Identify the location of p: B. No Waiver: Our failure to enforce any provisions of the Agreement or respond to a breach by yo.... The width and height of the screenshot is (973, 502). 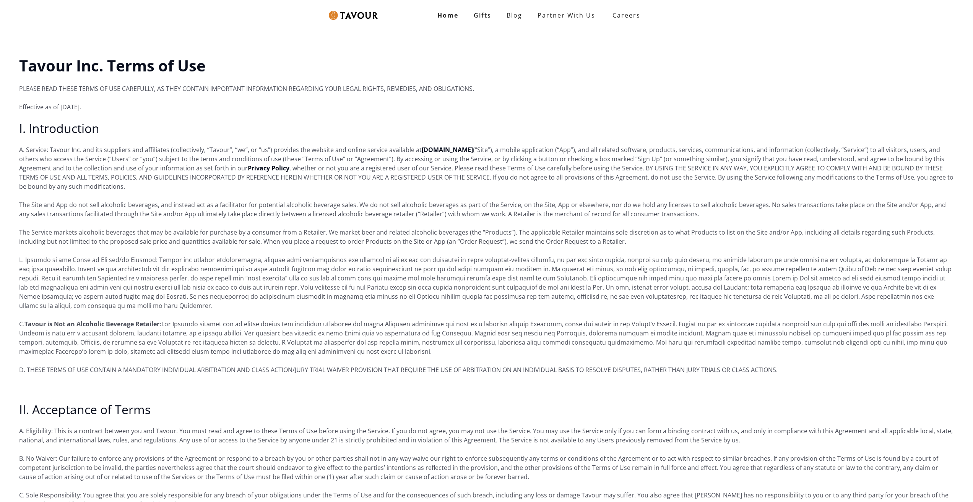
(486, 468).